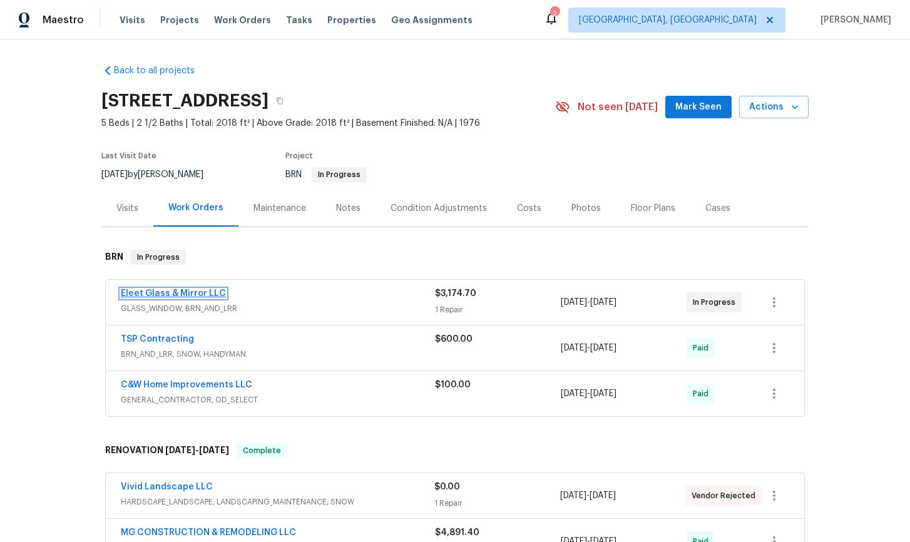 Image resolution: width=910 pixels, height=542 pixels. I want to click on span: Properties, so click(352, 20).